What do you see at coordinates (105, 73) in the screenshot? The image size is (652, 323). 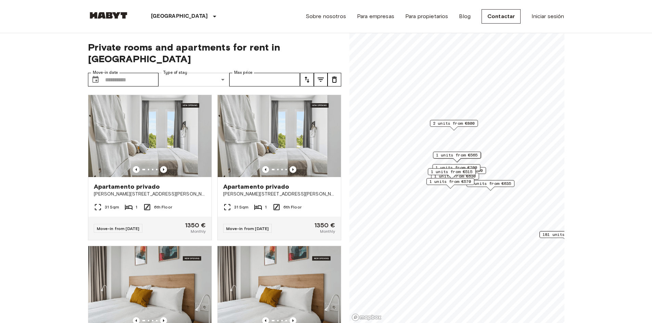 I see `label: Move-in date` at bounding box center [105, 73].